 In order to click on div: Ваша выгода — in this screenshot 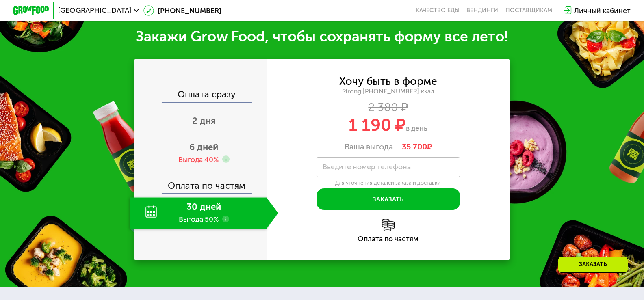, I will do `click(388, 146)`.